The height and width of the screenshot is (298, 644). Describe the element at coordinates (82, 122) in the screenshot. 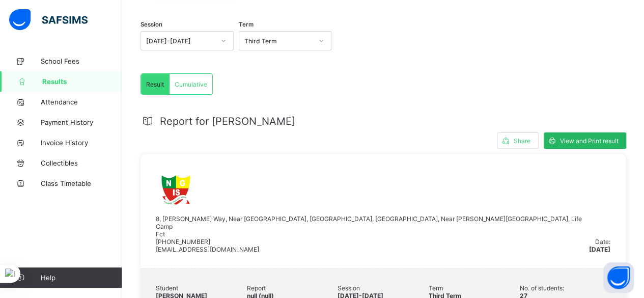

I see `span: Payment History` at that location.